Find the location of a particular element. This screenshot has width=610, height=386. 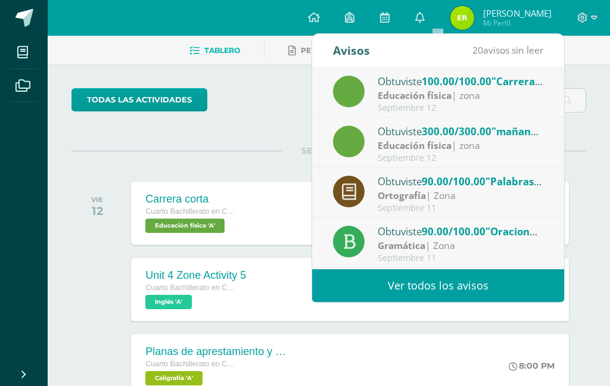

div: Planas de aprestamiento y letra T, #6 is located at coordinates (217, 351).